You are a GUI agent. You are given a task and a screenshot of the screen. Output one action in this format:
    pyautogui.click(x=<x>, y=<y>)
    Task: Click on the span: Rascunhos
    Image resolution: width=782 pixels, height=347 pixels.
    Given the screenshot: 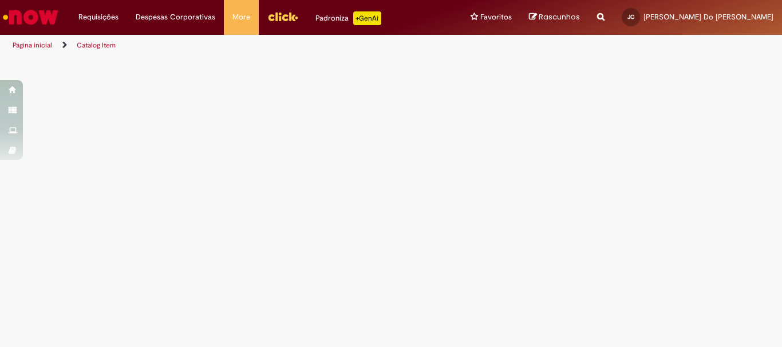 What is the action you would take?
    pyautogui.click(x=559, y=17)
    